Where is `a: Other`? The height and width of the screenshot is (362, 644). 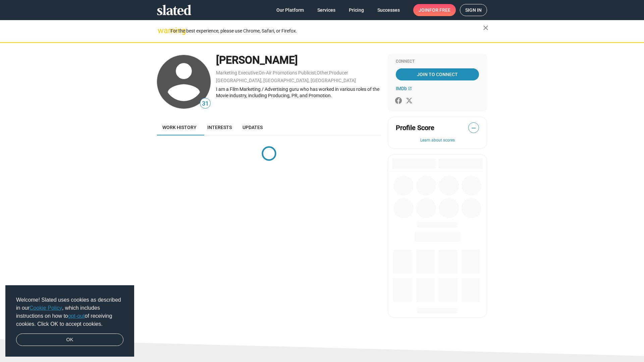
a: Other is located at coordinates (322, 73).